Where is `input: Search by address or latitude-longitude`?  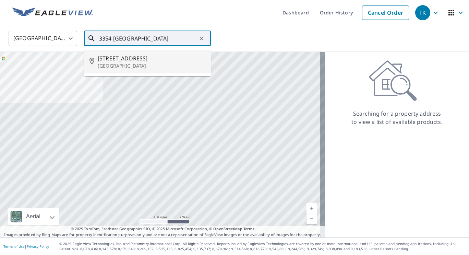
input: Search by address or latitude-longitude is located at coordinates (148, 38).